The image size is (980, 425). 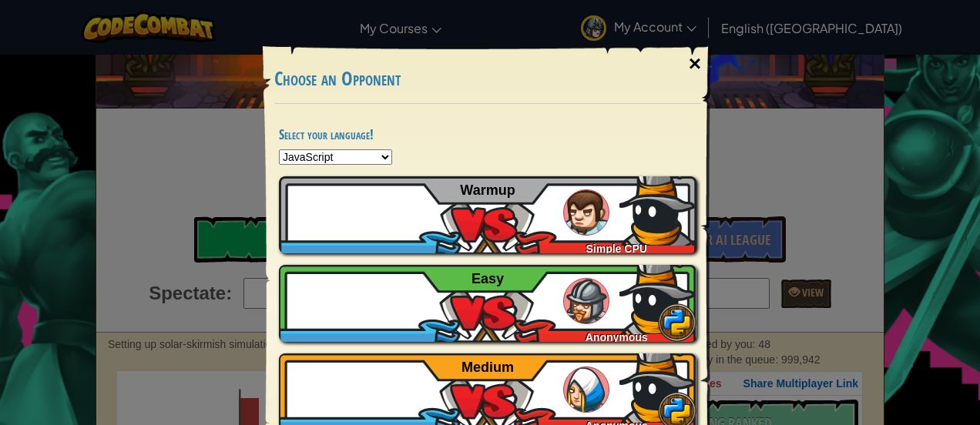 What do you see at coordinates (487, 190) in the screenshot?
I see `span: Warmup` at bounding box center [487, 190].